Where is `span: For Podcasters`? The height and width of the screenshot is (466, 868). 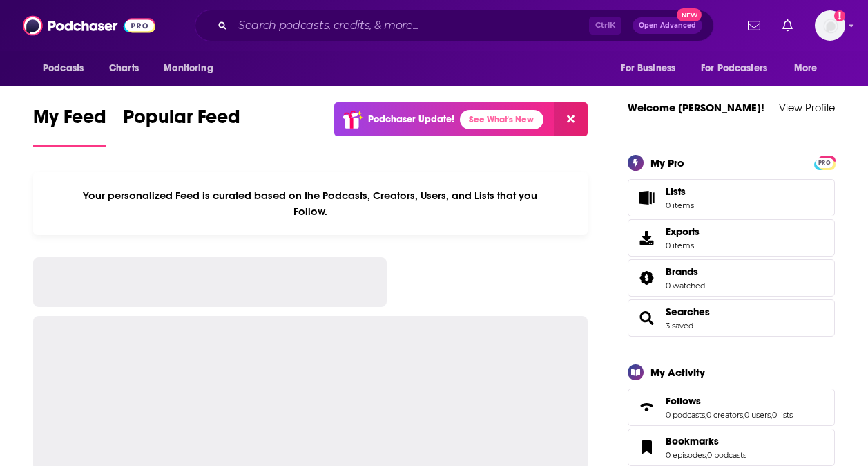
span: For Podcasters is located at coordinates (734, 68).